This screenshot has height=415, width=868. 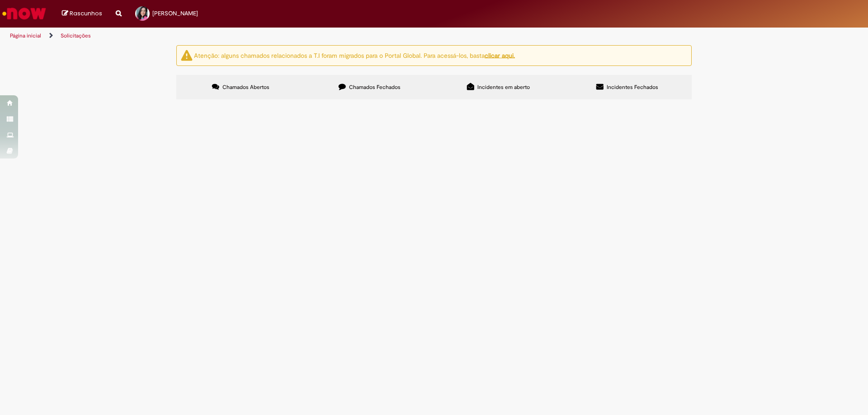 I want to click on span: Incidentes em aberto, so click(x=504, y=87).